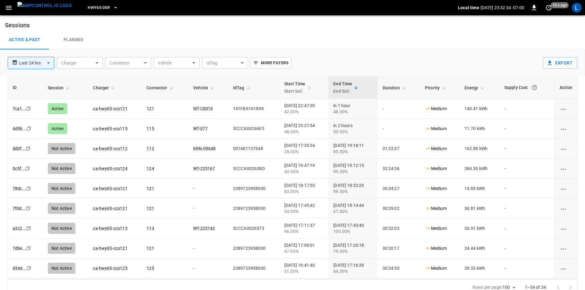  I want to click on div: 83.00%, so click(304, 191).